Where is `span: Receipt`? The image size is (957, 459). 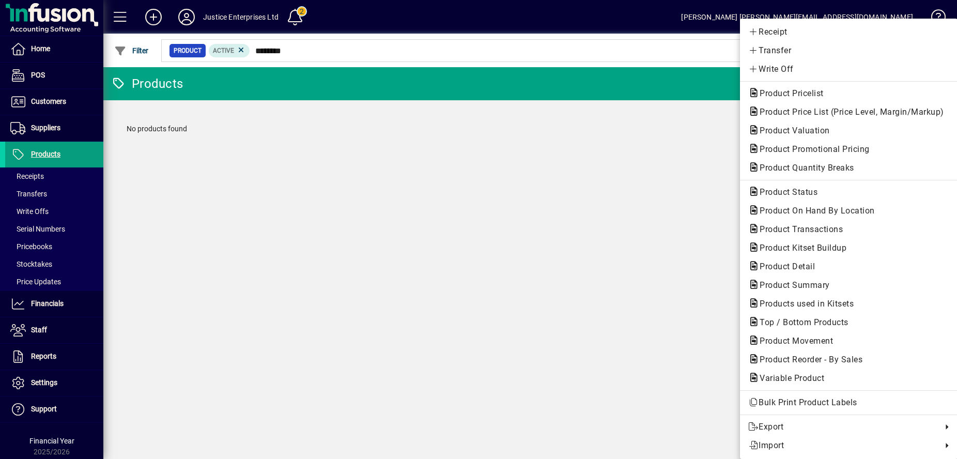
span: Receipt is located at coordinates (849, 32).